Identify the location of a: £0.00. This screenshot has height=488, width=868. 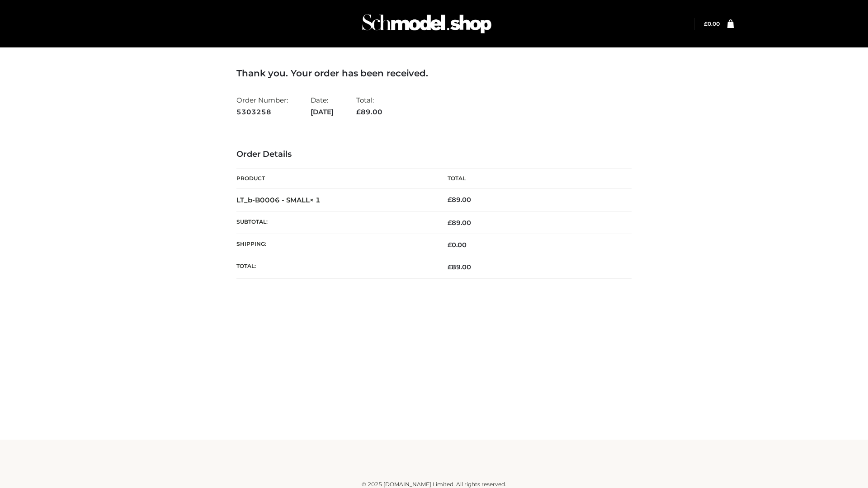
(711, 23).